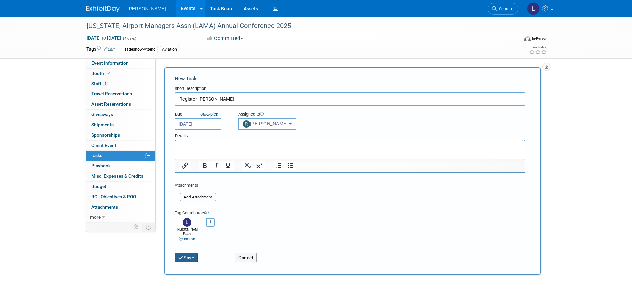 Image resolution: width=632 pixels, height=308 pixels. What do you see at coordinates (175, 6) in the screenshot?
I see `body: Rich Text Area. Press ALT-0 for help.` at bounding box center [175, 6].